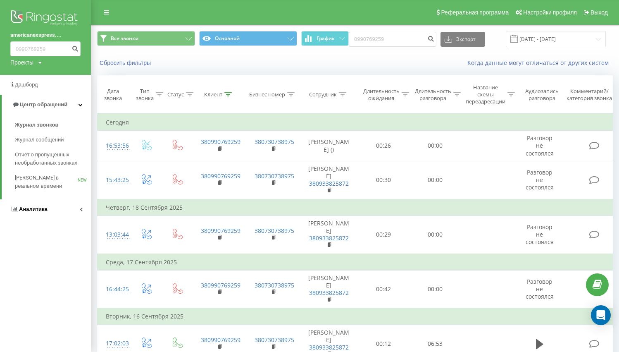 Image resolution: width=619 pixels, height=352 pixels. What do you see at coordinates (26, 84) in the screenshot?
I see `span: Дашборд` at bounding box center [26, 84].